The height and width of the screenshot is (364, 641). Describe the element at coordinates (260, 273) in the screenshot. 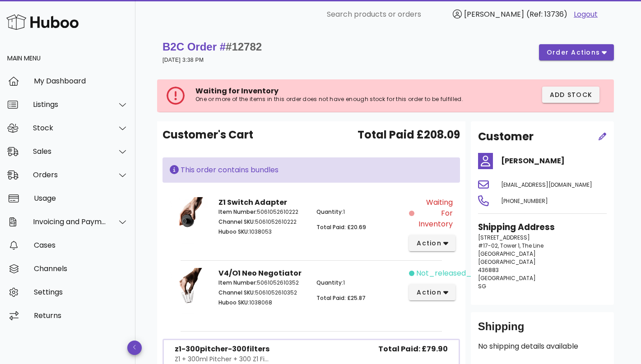

I see `strong: V4/O1 Neo Negotiator` at that location.